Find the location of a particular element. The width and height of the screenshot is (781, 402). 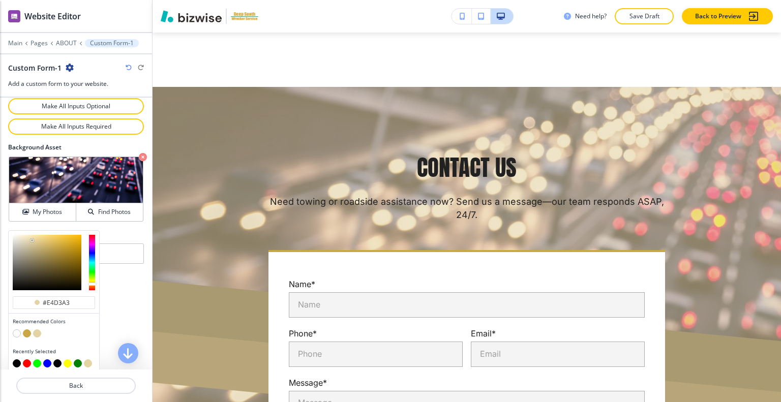

button: Main is located at coordinates (15, 43).